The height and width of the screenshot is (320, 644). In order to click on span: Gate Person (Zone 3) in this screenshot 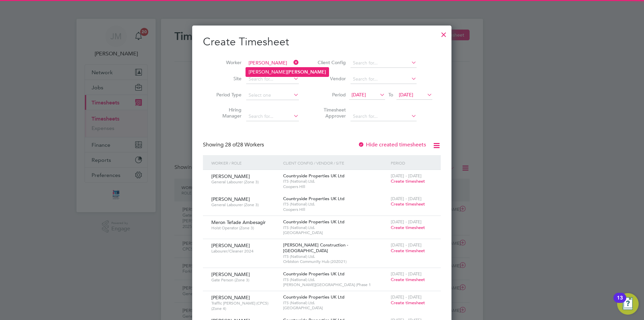, I will do `click(244, 280)`.